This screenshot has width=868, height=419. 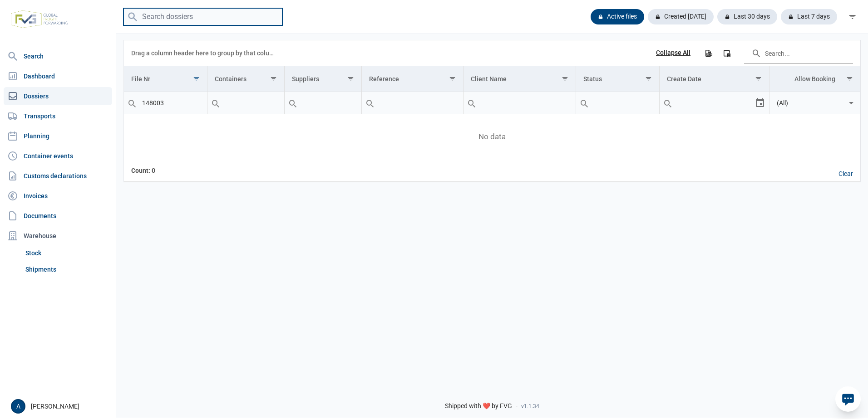 What do you see at coordinates (203, 17) in the screenshot?
I see `input: Search dossiers` at bounding box center [203, 17].